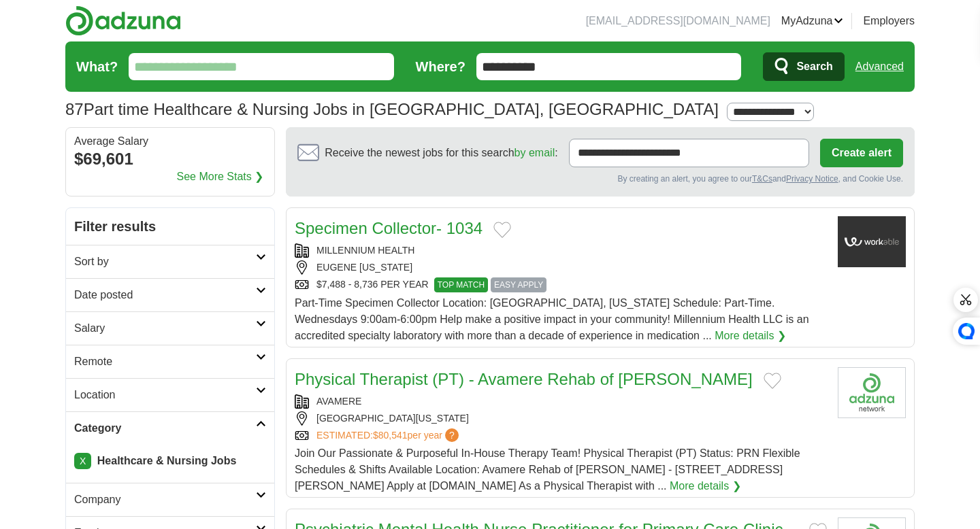  Describe the element at coordinates (170, 328) in the screenshot. I see `a: Salary` at that location.